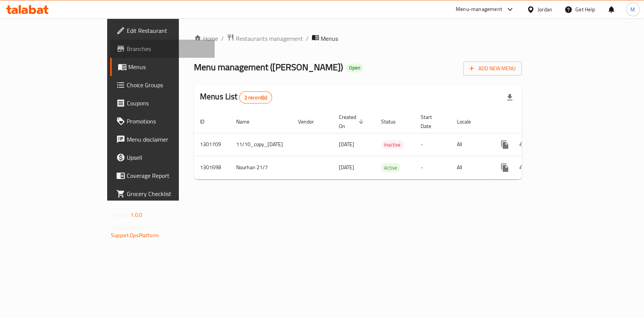 The height and width of the screenshot is (318, 644). What do you see at coordinates (207, 121) in the screenshot?
I see `span: ID` at bounding box center [207, 121].